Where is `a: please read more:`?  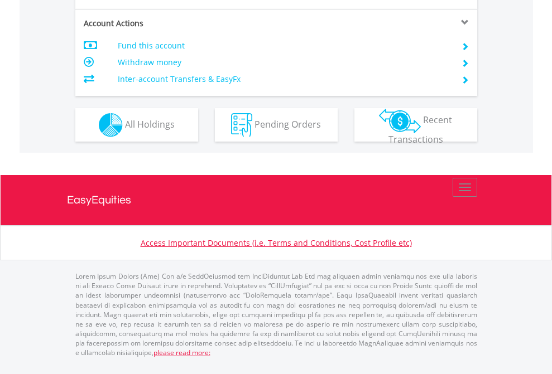 a: please read more: is located at coordinates (182, 353).